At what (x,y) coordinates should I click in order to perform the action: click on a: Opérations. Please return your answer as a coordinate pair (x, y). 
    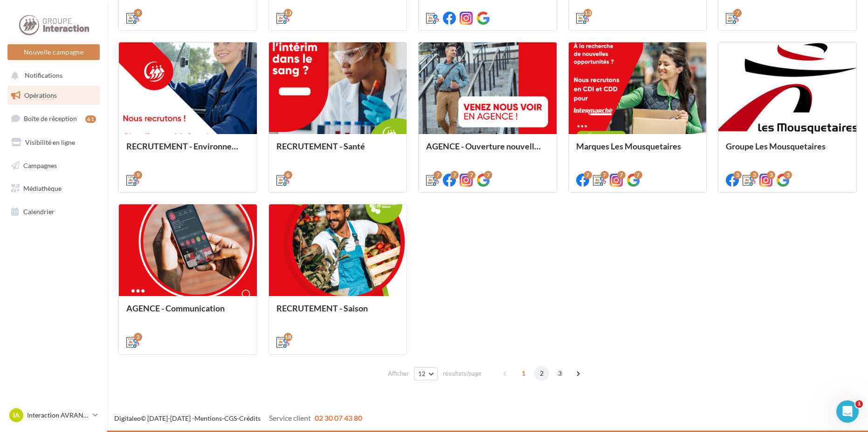
    Looking at the image, I should click on (53, 96).